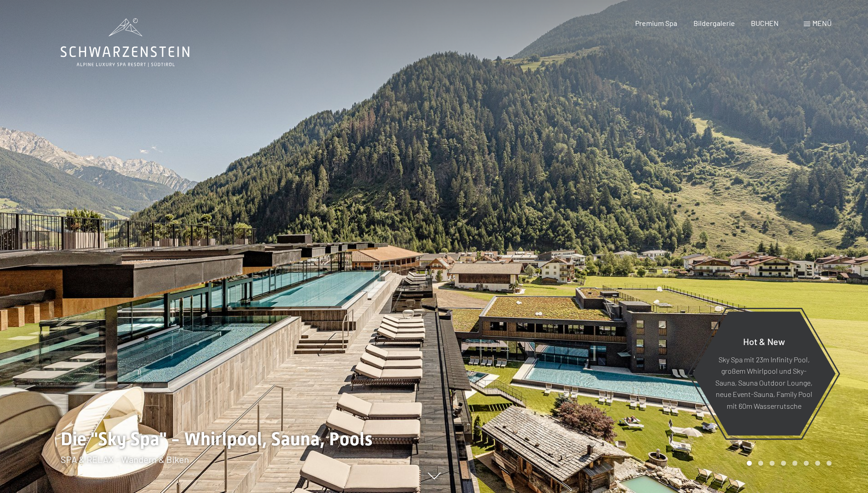 The width and height of the screenshot is (868, 493). Describe the element at coordinates (656, 23) in the screenshot. I see `a: Premium Spa` at that location.